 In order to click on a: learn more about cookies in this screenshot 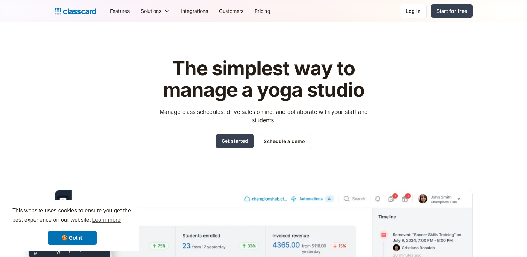, I will do `click(106, 220)`.